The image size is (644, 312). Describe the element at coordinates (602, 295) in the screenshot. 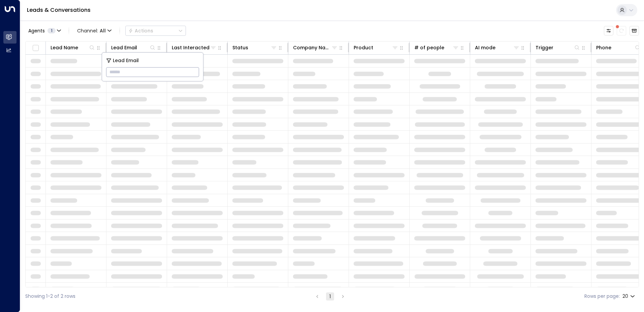

I see `label: Rows per page:` at that location.